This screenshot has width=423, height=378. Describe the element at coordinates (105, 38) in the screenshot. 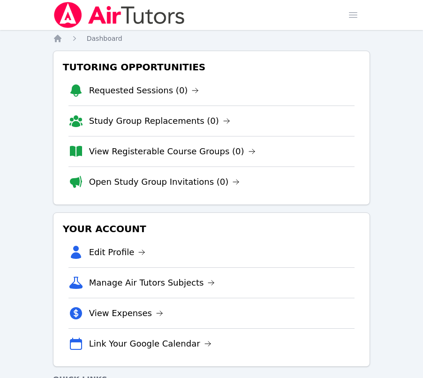

I see `span: Dashboard` at that location.